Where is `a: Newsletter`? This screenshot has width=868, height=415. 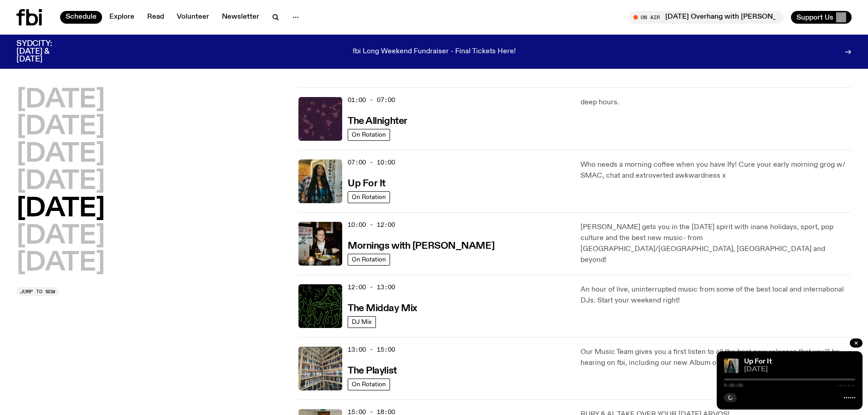 a: Newsletter is located at coordinates (241, 17).